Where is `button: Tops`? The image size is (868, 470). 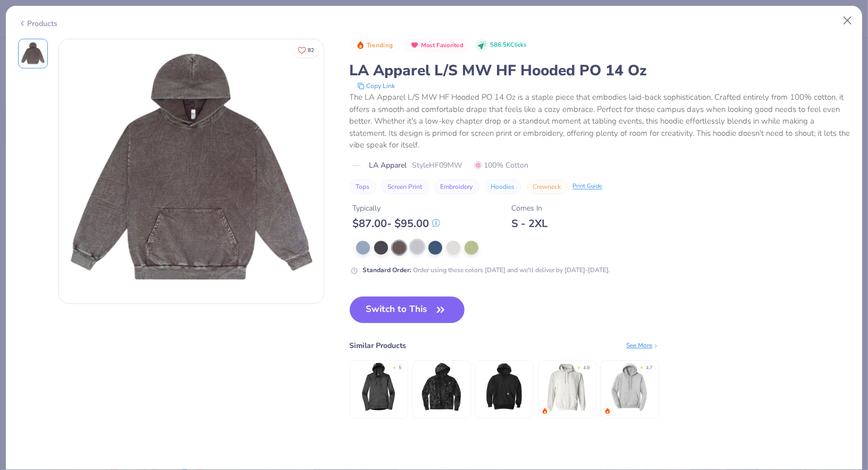
button: Tops is located at coordinates (363, 187).